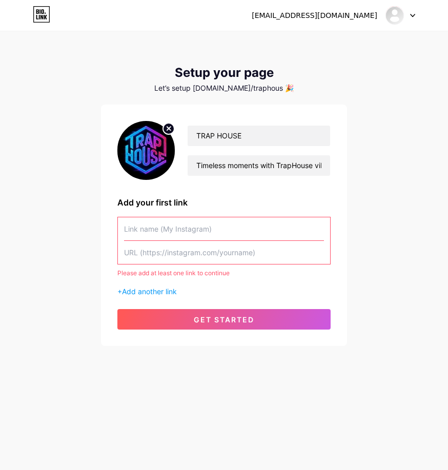 The height and width of the screenshot is (470, 448). What do you see at coordinates (224, 320) in the screenshot?
I see `button: get started` at bounding box center [224, 320].